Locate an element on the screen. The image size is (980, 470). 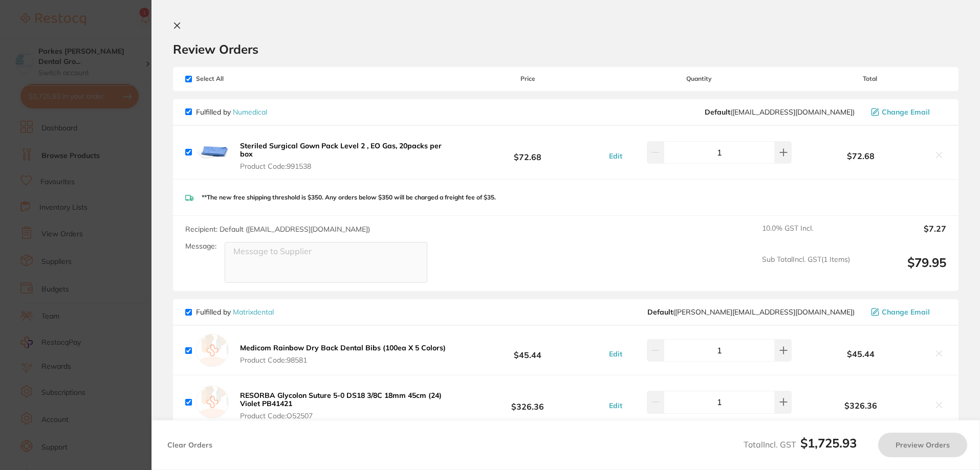
span: Product Code: 991538 is located at coordinates (344, 166).